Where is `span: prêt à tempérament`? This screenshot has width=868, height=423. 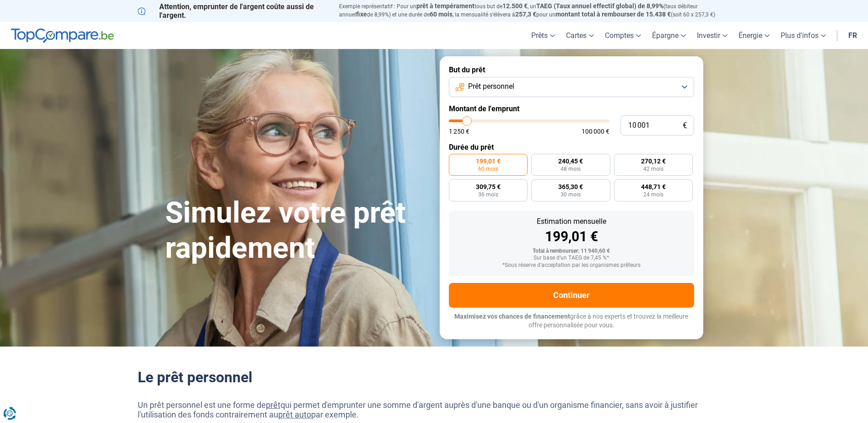 span: prêt à tempérament is located at coordinates (445, 6).